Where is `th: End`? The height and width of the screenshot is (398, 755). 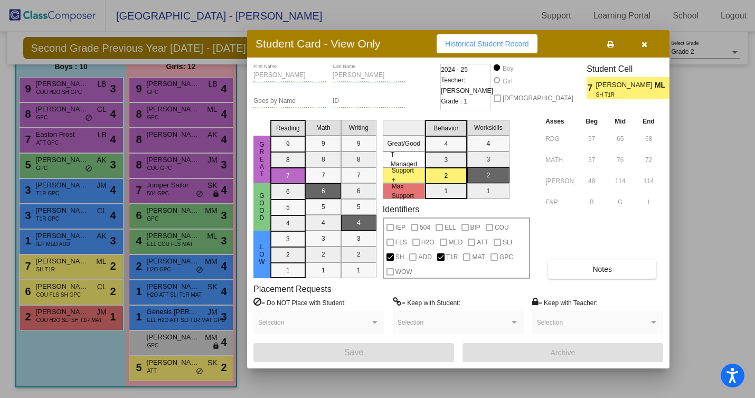 th: End is located at coordinates (649, 121).